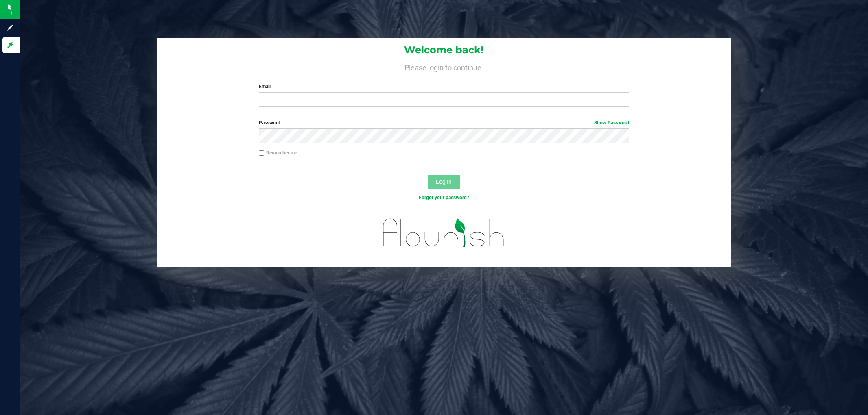 The image size is (868, 415). I want to click on inline-svg: Sign up, so click(10, 28).